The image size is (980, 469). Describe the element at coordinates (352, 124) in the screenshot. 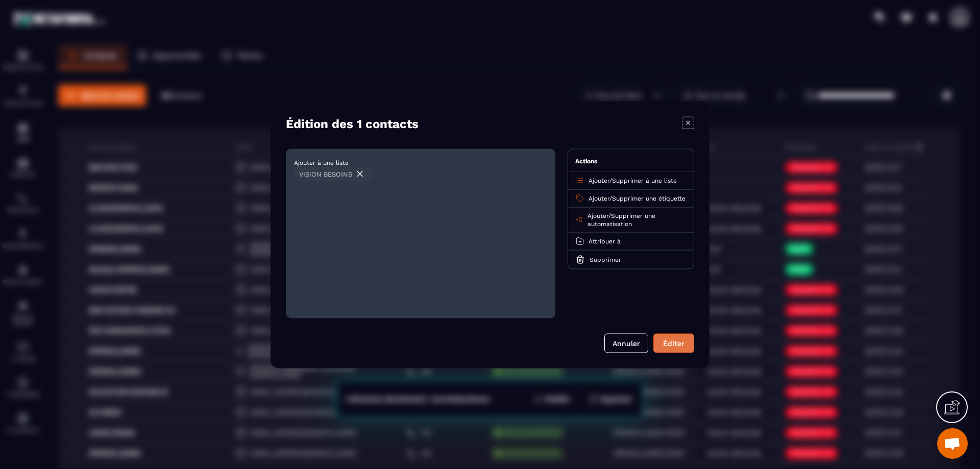

I see `h4: Édition des 1 contacts` at that location.